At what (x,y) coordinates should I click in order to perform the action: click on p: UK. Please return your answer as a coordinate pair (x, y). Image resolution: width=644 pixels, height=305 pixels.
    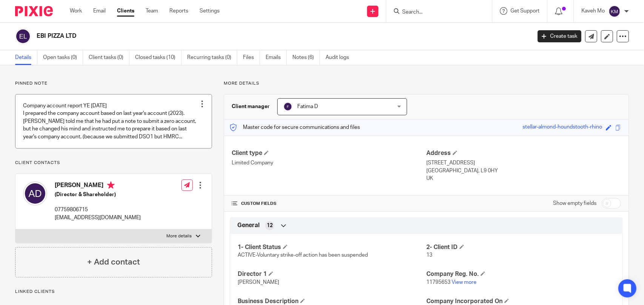
    Looking at the image, I should click on (524, 178).